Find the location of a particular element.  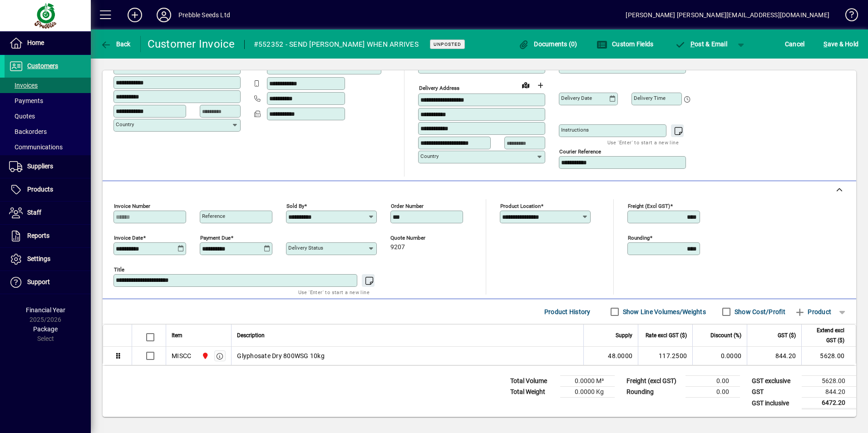

span: GST ($) is located at coordinates (787, 335).